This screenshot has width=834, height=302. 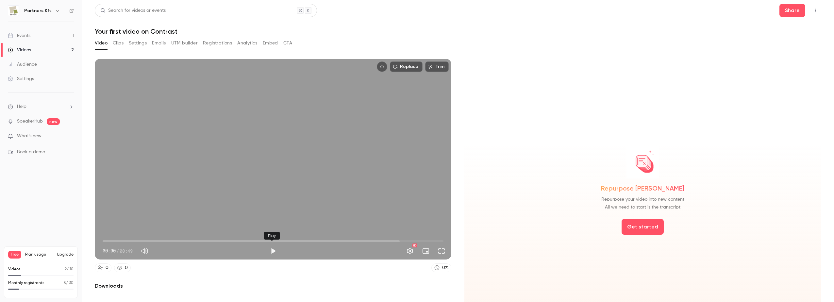 What do you see at coordinates (19, 36) in the screenshot?
I see `div: Events` at bounding box center [19, 36].